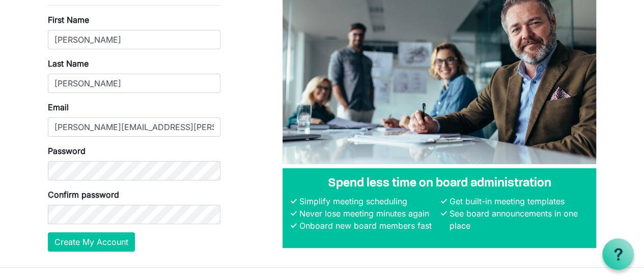 The width and height of the screenshot is (644, 280). What do you see at coordinates (440, 184) in the screenshot?
I see `h4: Spend less time on board administration` at bounding box center [440, 184].